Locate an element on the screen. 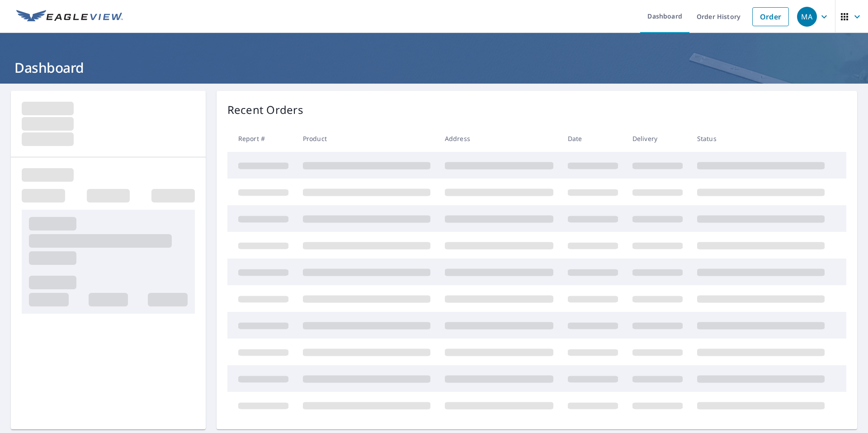 The width and height of the screenshot is (868, 433). h1: Dashboard is located at coordinates (434, 67).